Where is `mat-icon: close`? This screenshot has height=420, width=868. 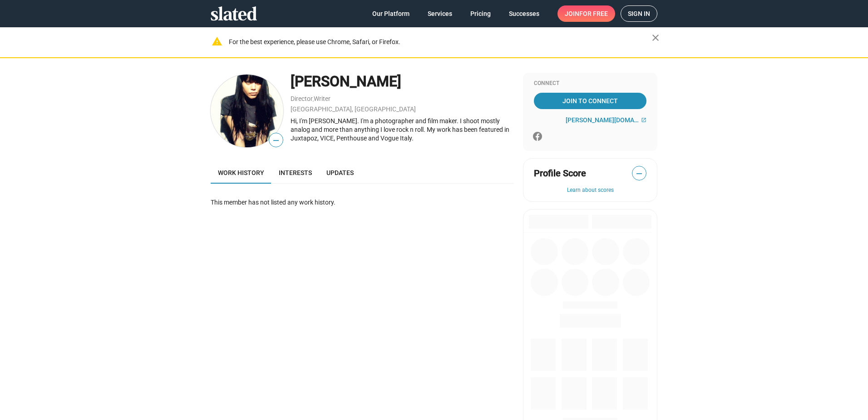 mat-icon: close is located at coordinates (655, 38).